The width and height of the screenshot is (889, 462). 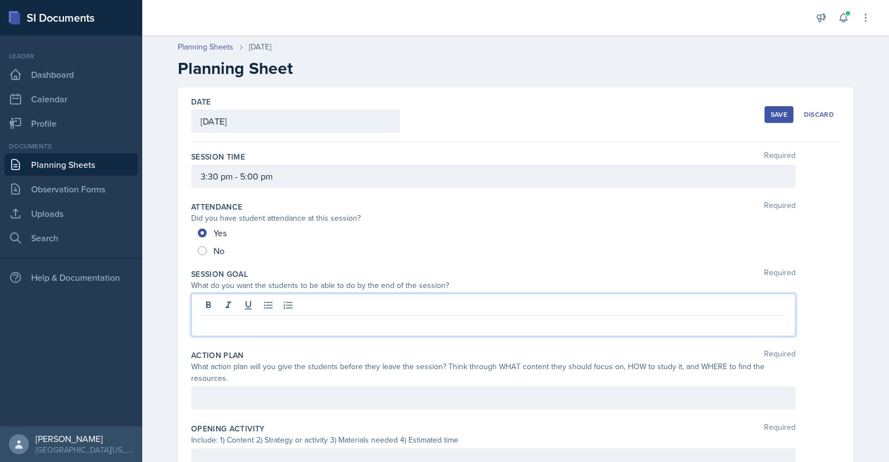 What do you see at coordinates (219, 274) in the screenshot?
I see `label: Session Goal` at bounding box center [219, 274].